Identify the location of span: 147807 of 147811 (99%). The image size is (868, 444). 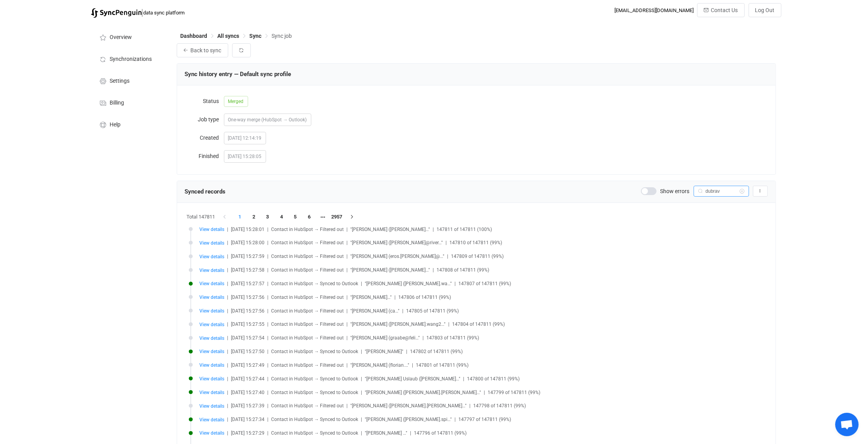
(485, 284).